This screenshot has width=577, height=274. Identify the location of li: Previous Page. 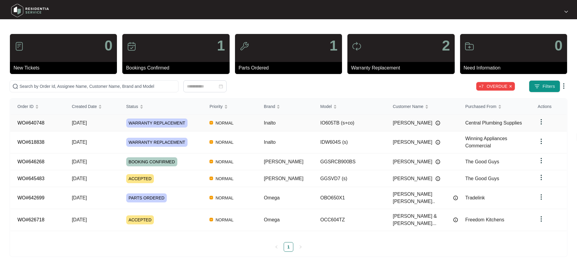
(276, 247).